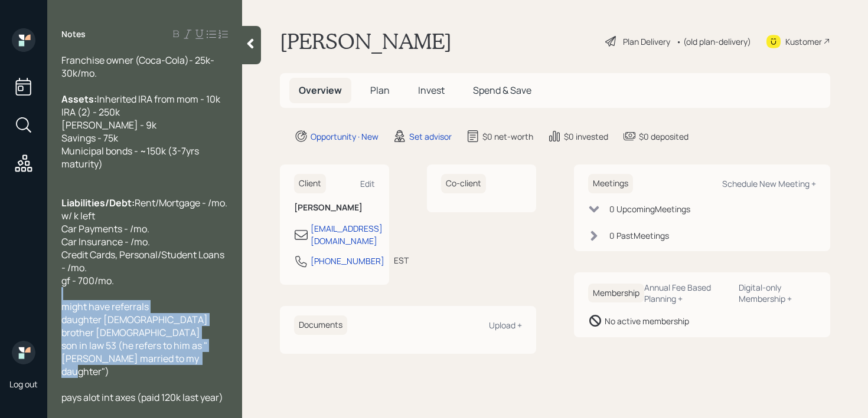 The width and height of the screenshot is (868, 418). I want to click on div: Annual Fee Based Planning +, so click(687, 293).